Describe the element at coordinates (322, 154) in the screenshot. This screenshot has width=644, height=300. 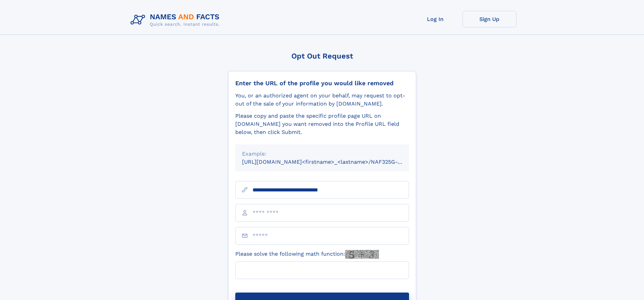
I see `div: Example:` at that location.